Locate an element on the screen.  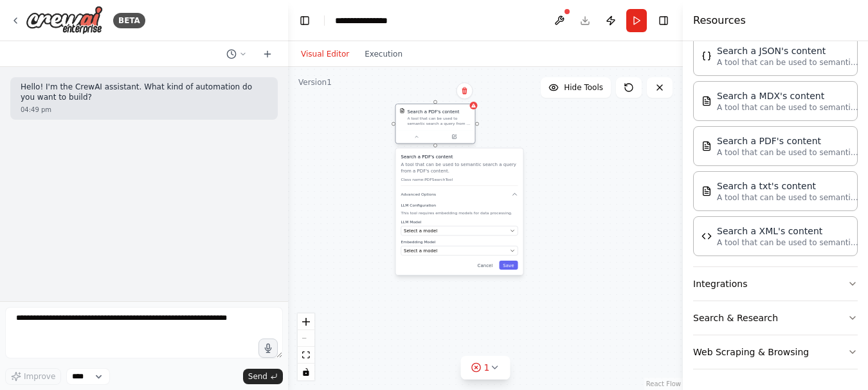
p: A tool that can be used to semantic search a query from a txt's content. is located at coordinates (788, 198).